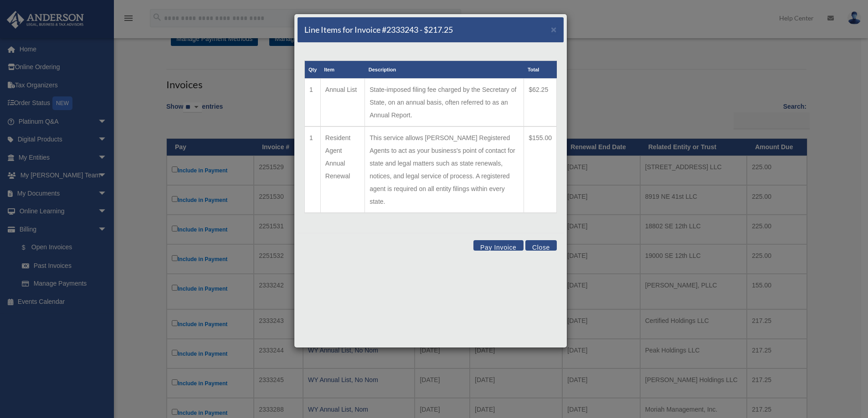  What do you see at coordinates (540, 170) in the screenshot?
I see `td: $155.00` at bounding box center [540, 170].